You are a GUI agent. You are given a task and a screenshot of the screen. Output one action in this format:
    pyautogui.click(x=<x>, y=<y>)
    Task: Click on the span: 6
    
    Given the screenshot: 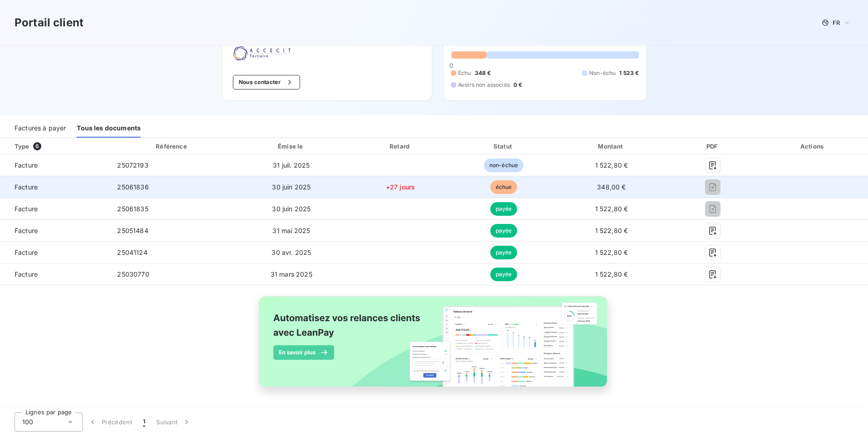 What is the action you would take?
    pyautogui.click(x=37, y=146)
    